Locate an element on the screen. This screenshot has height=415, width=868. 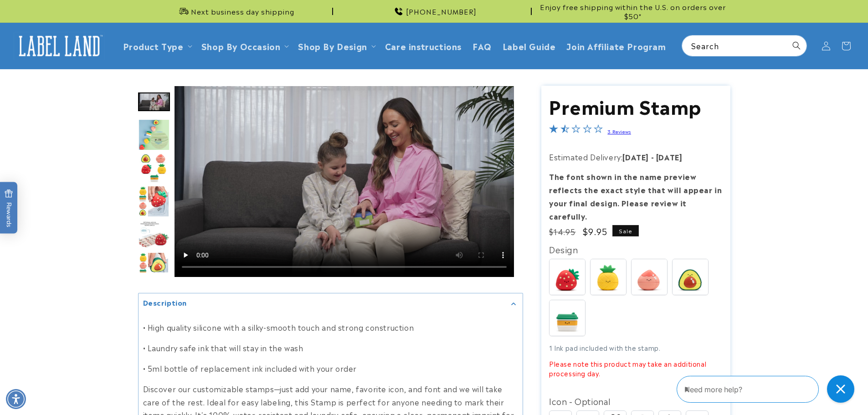
span: $9.95 is located at coordinates (595, 231).